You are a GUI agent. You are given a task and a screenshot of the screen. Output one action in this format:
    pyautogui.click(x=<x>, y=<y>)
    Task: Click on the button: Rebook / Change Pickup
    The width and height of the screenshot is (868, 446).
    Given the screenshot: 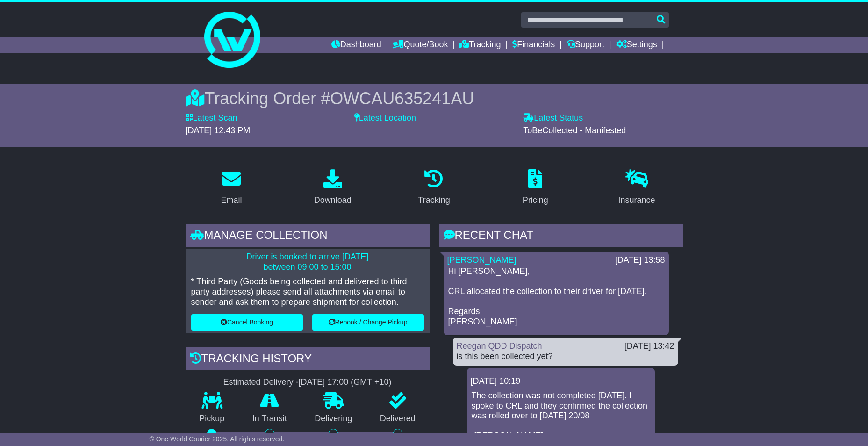 What is the action you would take?
    pyautogui.click(x=368, y=322)
    